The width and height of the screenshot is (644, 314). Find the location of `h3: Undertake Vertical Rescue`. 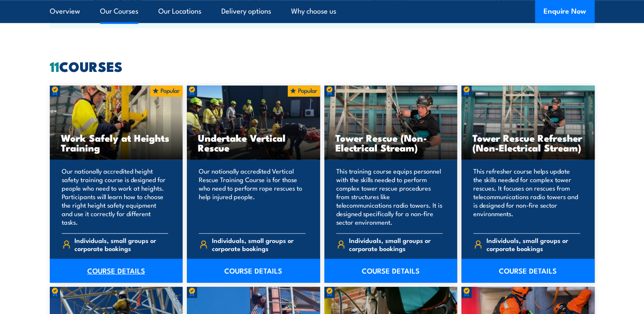

h3: Undertake Vertical Rescue is located at coordinates (253, 142).